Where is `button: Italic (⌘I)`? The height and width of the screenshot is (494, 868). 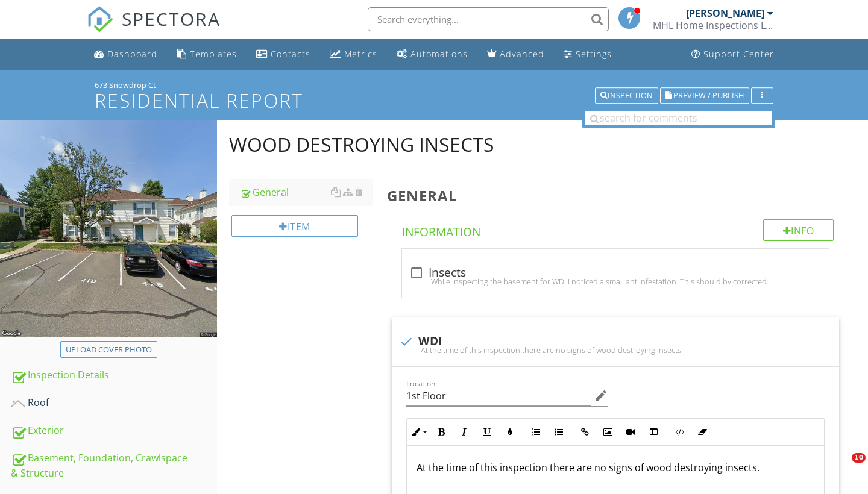
button: Italic (⌘I) is located at coordinates (464, 432).